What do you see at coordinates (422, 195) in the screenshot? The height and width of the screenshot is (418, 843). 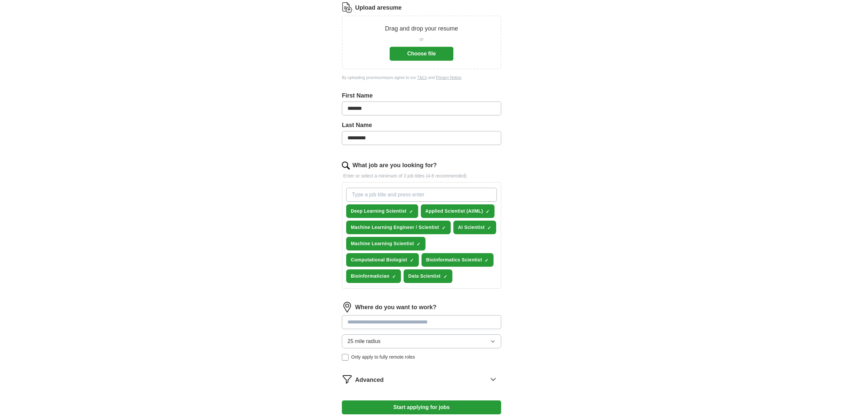 I see `input: Type a job title and press enter` at bounding box center [422, 195].